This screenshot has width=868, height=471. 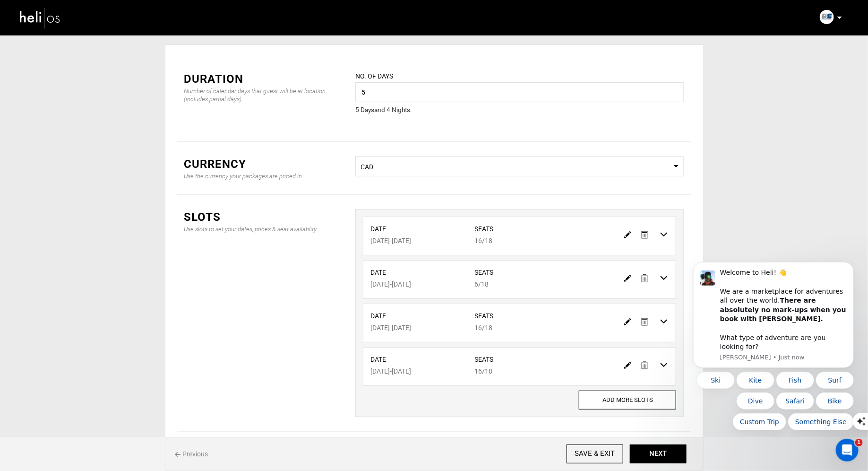 What do you see at coordinates (519, 166) in the screenshot?
I see `span: Select box activate` at bounding box center [519, 166].